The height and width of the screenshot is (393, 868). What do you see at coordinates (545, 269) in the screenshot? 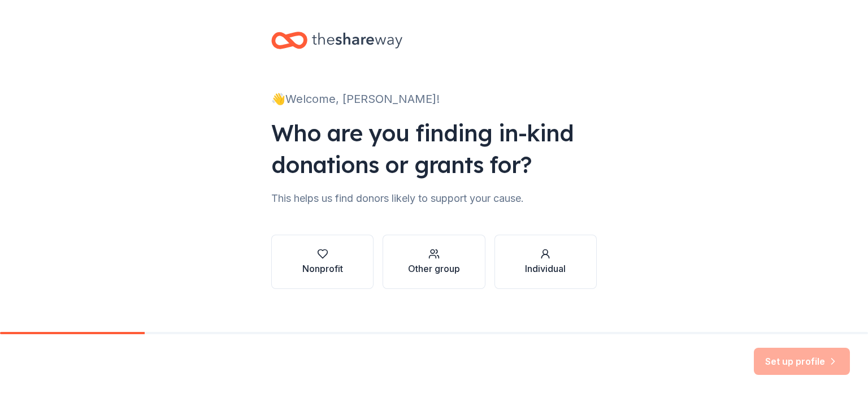
I see `div: Individual` at bounding box center [545, 269].